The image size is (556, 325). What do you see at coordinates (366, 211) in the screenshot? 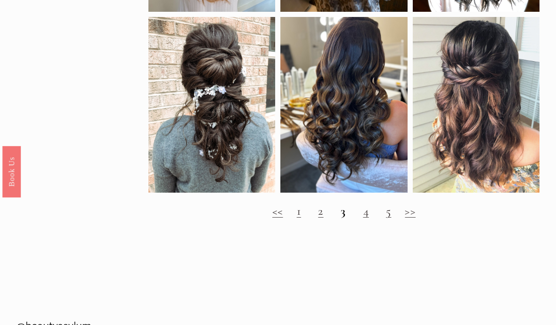
I see `a: 4` at bounding box center [366, 211].